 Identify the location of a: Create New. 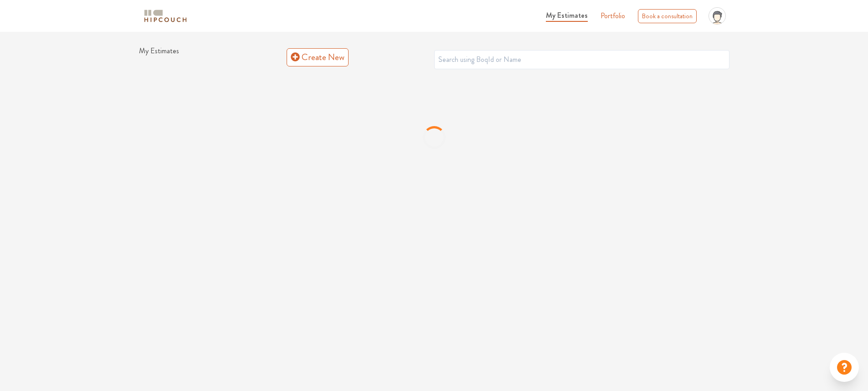
(317, 57).